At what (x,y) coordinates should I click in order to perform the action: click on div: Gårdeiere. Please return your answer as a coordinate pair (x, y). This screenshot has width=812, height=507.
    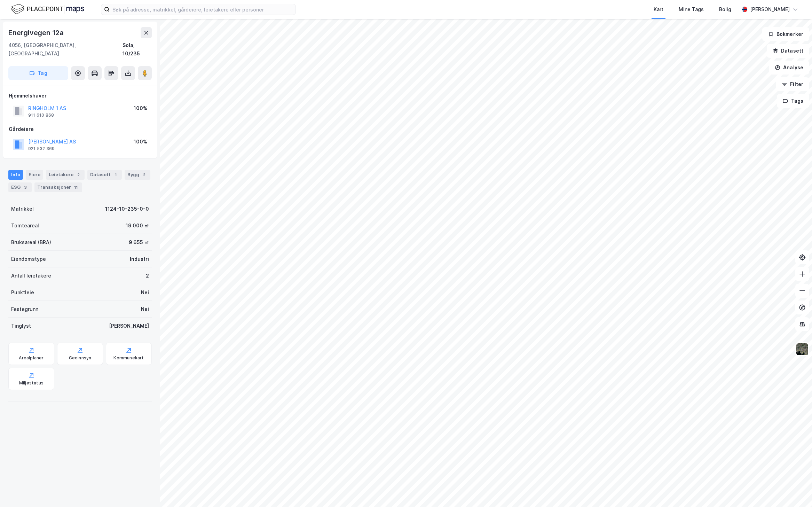
    Looking at the image, I should click on (80, 129).